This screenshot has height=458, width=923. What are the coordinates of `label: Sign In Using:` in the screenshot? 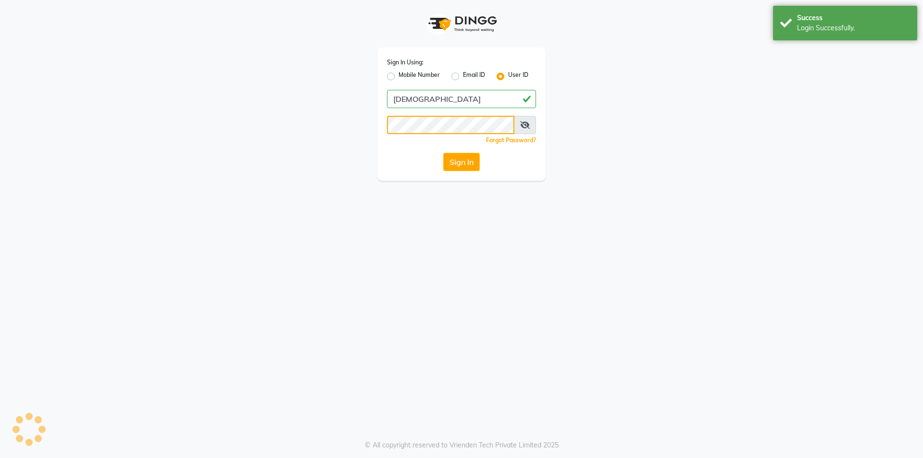 It's located at (405, 63).